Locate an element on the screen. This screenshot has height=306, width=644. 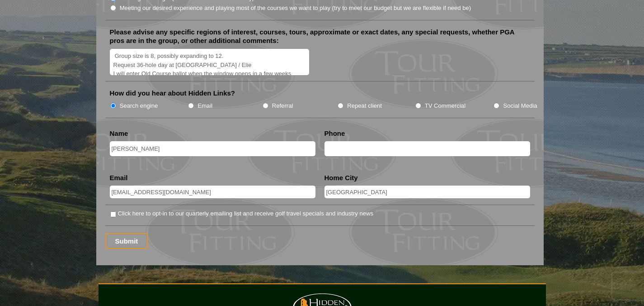
label: Repeat client is located at coordinates (364, 106).